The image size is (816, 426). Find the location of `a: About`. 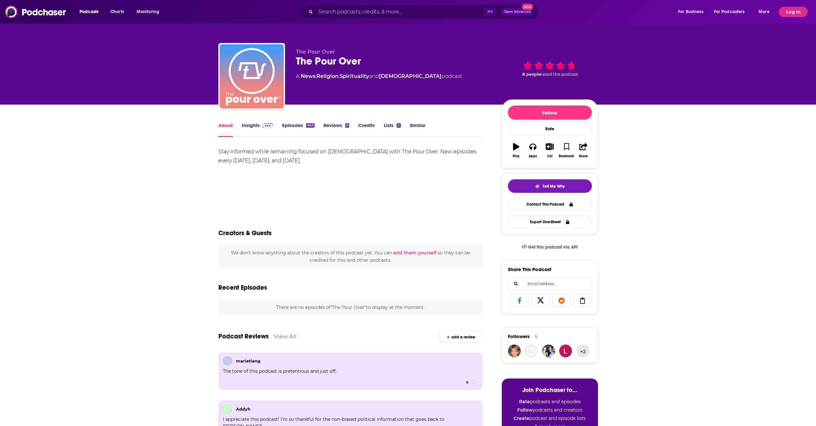

a: About is located at coordinates (225, 130).